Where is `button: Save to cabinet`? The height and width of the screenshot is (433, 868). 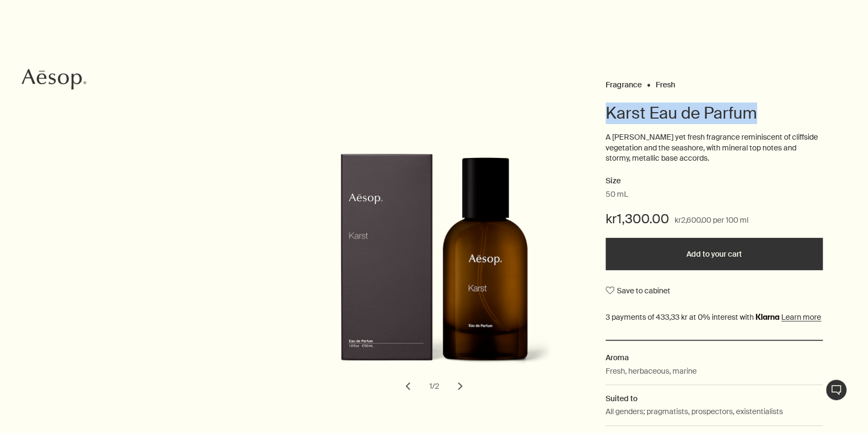
button: Save to cabinet is located at coordinates (638, 290).